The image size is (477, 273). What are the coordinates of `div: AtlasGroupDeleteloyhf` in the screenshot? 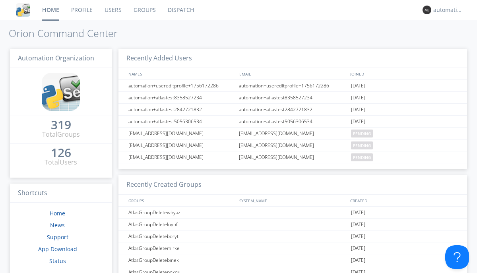 It's located at (181, 224).